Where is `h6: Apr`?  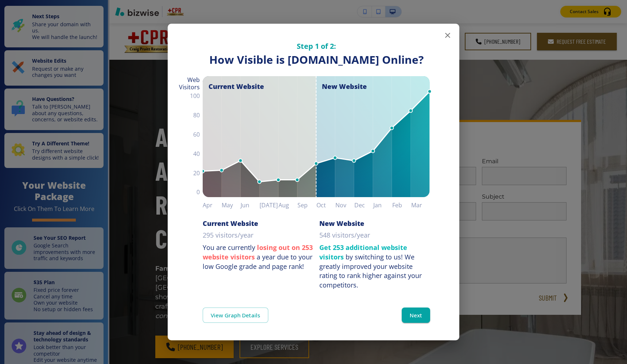
h6: Apr is located at coordinates (212, 205).